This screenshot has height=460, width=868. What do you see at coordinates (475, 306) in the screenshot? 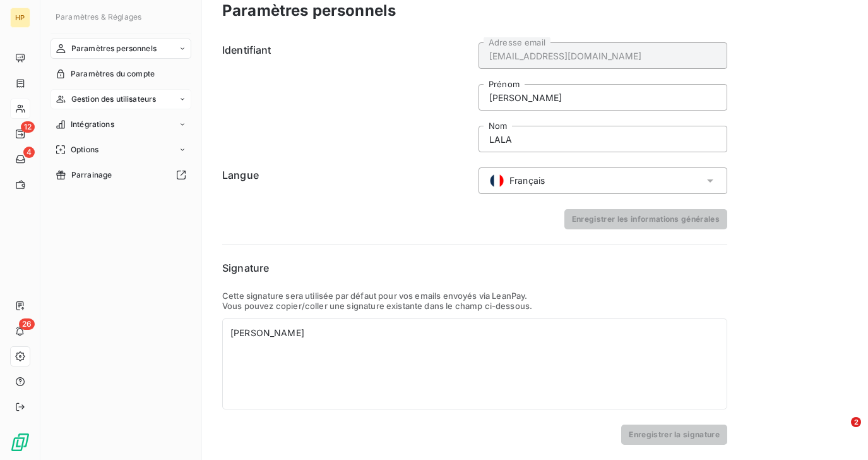
I see `p: Vous pouvez copier/coller une signature existante dans le champ ci-dessous.` at bounding box center [475, 306].